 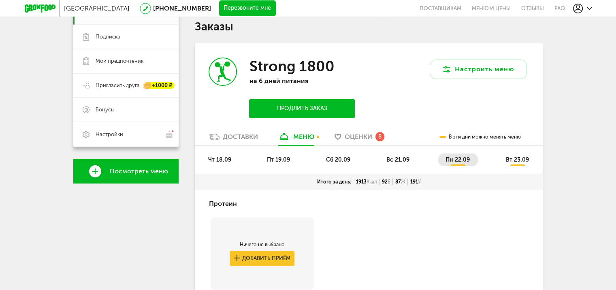 What do you see at coordinates (126, 171) in the screenshot?
I see `a: Посмотреть меню` at bounding box center [126, 171].